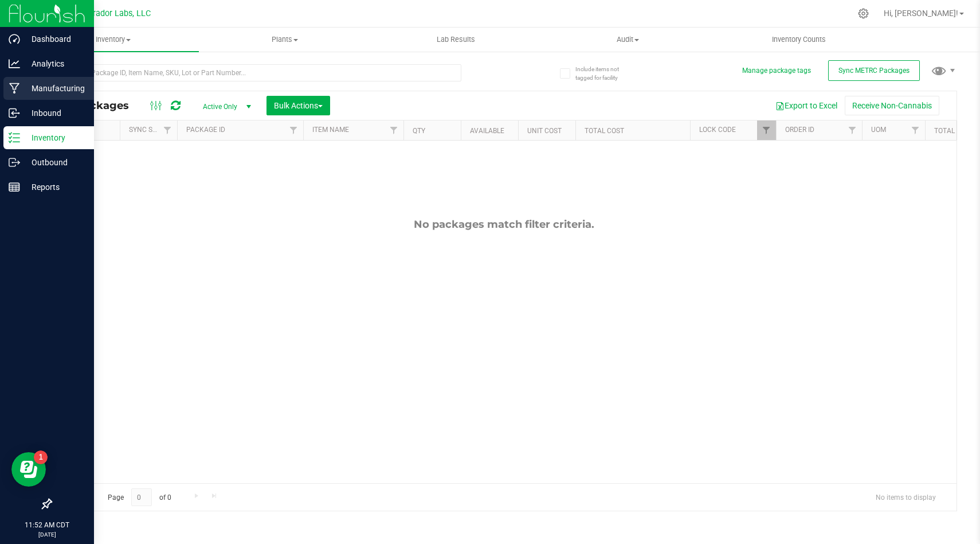 The image size is (980, 544). What do you see at coordinates (55, 113) in the screenshot?
I see `p: Inbound` at bounding box center [55, 113].